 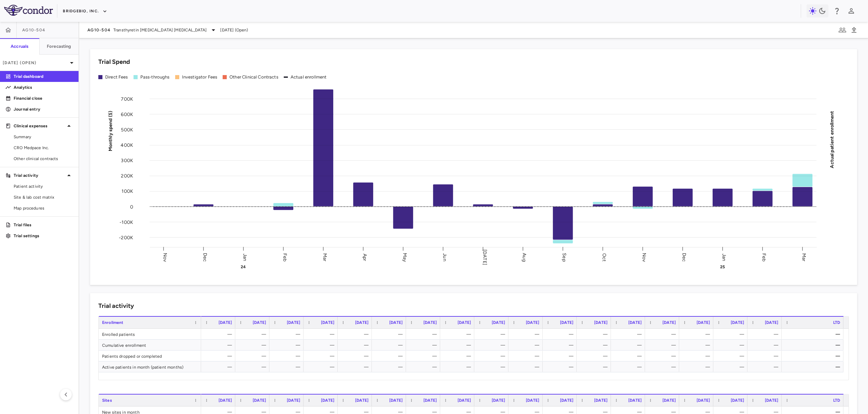 I want to click on text: Feb, so click(x=284, y=257).